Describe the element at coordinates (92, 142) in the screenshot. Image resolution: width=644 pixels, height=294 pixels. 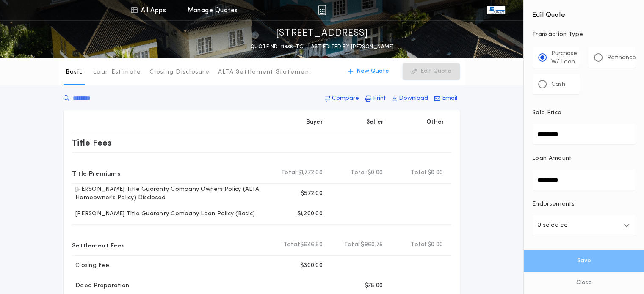
I see `p: Title Fees` at that location.